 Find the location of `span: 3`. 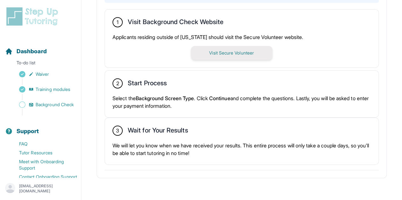

span: 3 is located at coordinates (118, 131).